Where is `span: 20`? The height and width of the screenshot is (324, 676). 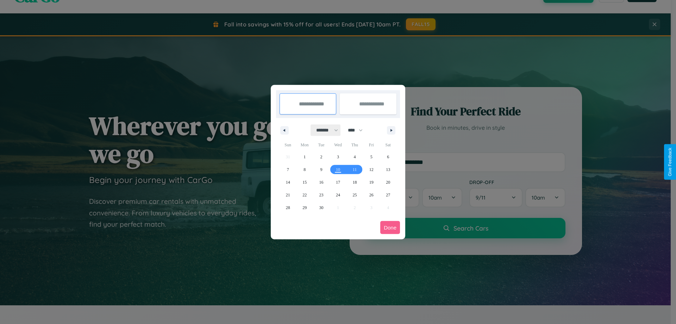
span: 20 is located at coordinates (388, 182).